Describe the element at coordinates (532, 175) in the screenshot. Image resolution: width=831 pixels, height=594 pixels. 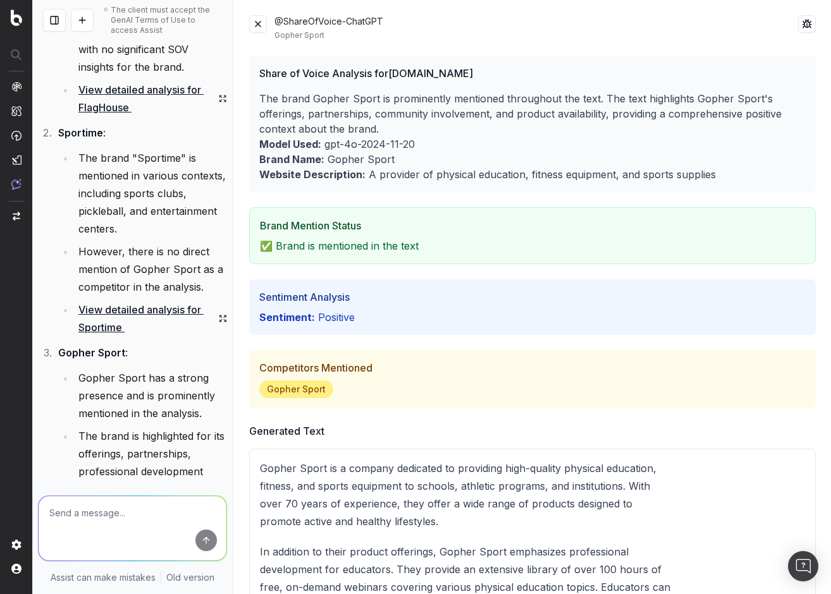
I see `p: A provider of physical education, fitness equipment, and sports supplies` at that location.